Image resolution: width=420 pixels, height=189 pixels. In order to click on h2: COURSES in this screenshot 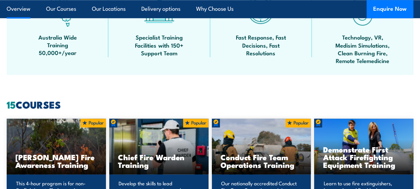, I will do `click(210, 104)`.